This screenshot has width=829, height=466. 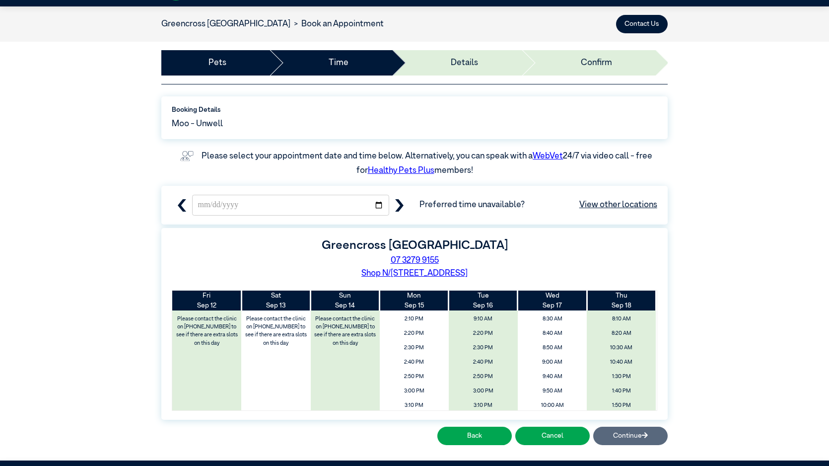 What do you see at coordinates (415, 260) in the screenshot?
I see `span: 07 3279 9155` at bounding box center [415, 260].